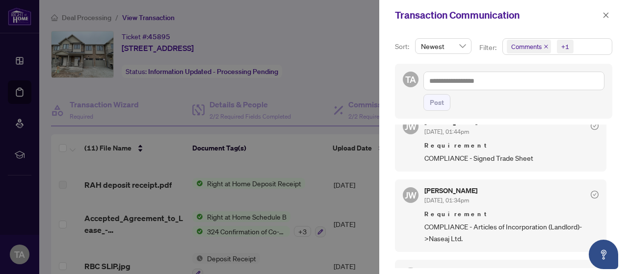 This screenshot has height=274, width=628. What do you see at coordinates (443, 46) in the screenshot?
I see `span: Newest` at bounding box center [443, 46].